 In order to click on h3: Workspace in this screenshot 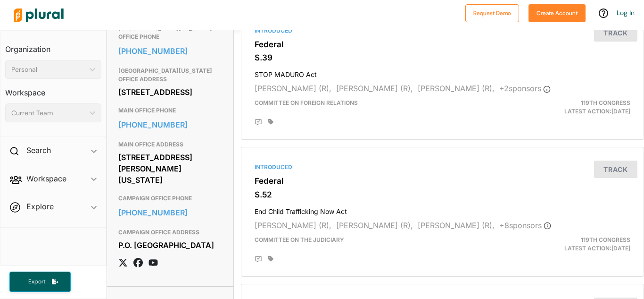, I will do `click(53, 89)`.